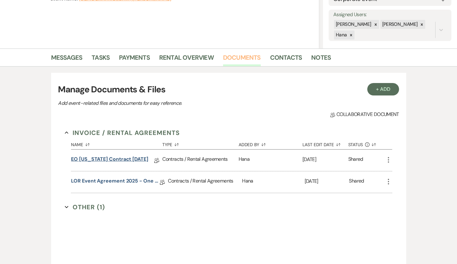 Image resolution: width=457 pixels, height=264 pixels. What do you see at coordinates (116, 143) in the screenshot?
I see `button: Name` at bounding box center [116, 143].